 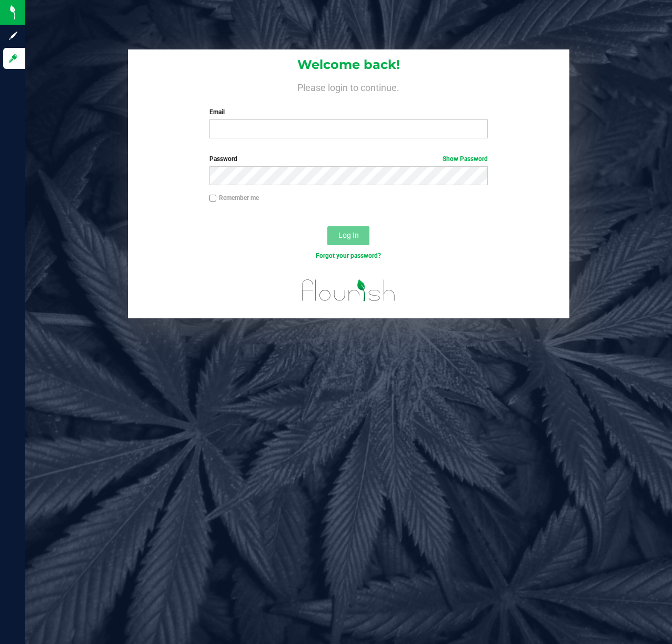 What do you see at coordinates (223, 159) in the screenshot?
I see `span: Password` at bounding box center [223, 159].